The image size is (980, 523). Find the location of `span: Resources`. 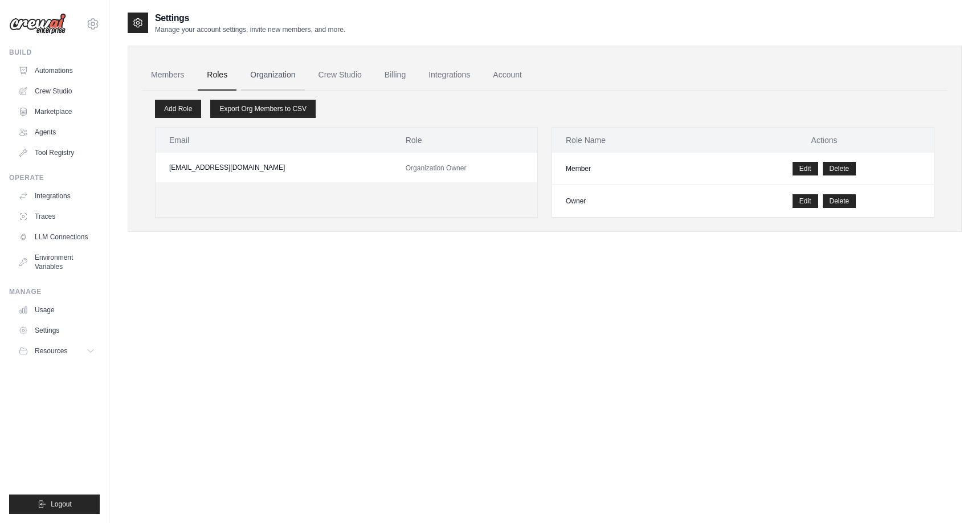

span: Resources is located at coordinates (51, 351).